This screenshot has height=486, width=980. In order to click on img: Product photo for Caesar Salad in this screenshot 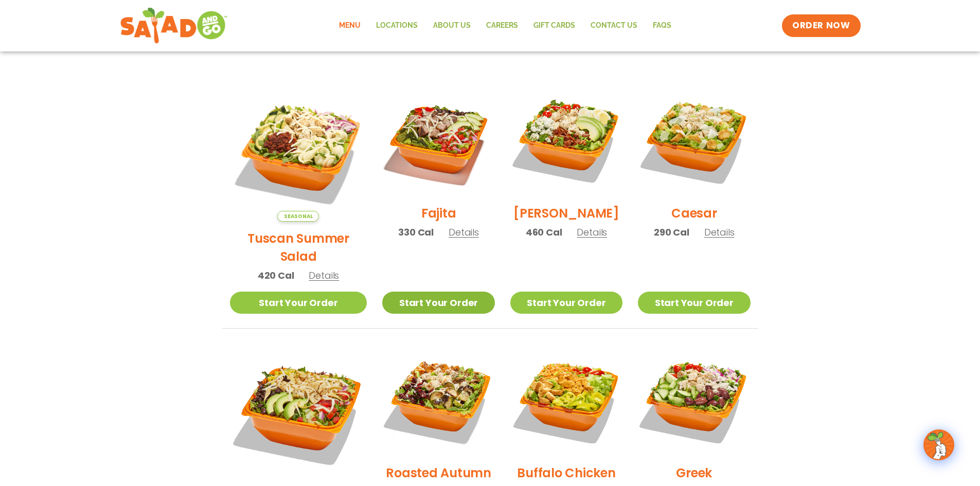, I will do `click(694, 140)`.